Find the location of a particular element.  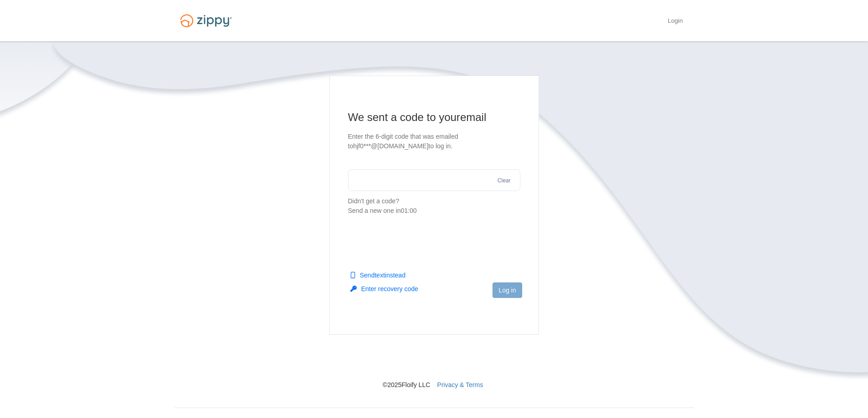

p: Didn't get a code? is located at coordinates (434, 206).